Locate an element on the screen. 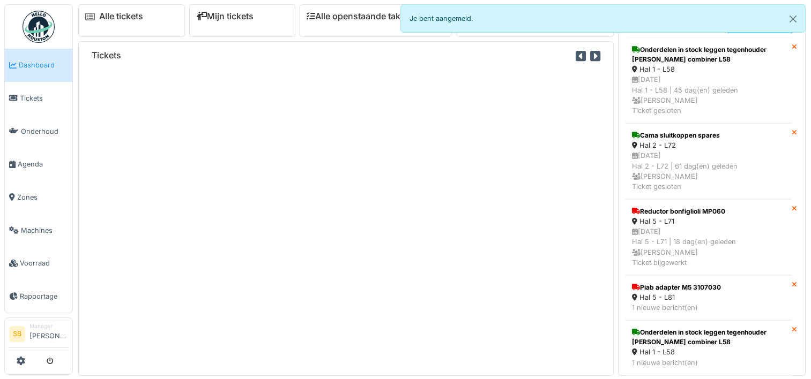  a: Machines is located at coordinates (39, 230).